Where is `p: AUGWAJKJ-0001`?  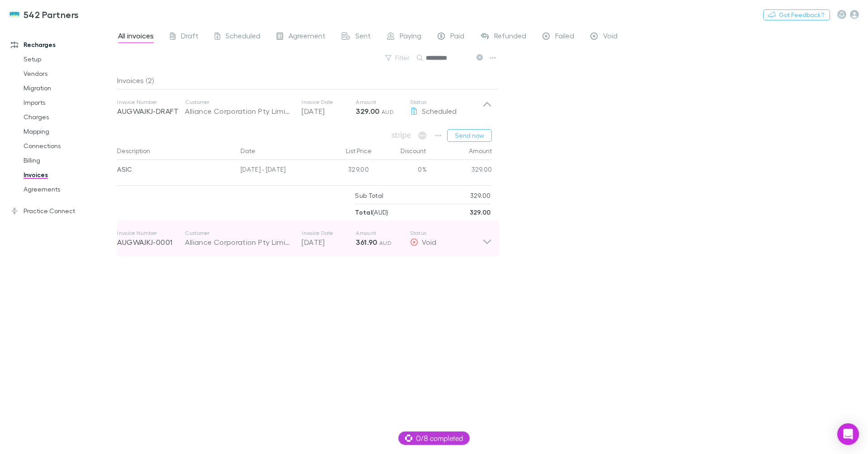
p: AUGWAJKJ-0001 is located at coordinates (151, 242).